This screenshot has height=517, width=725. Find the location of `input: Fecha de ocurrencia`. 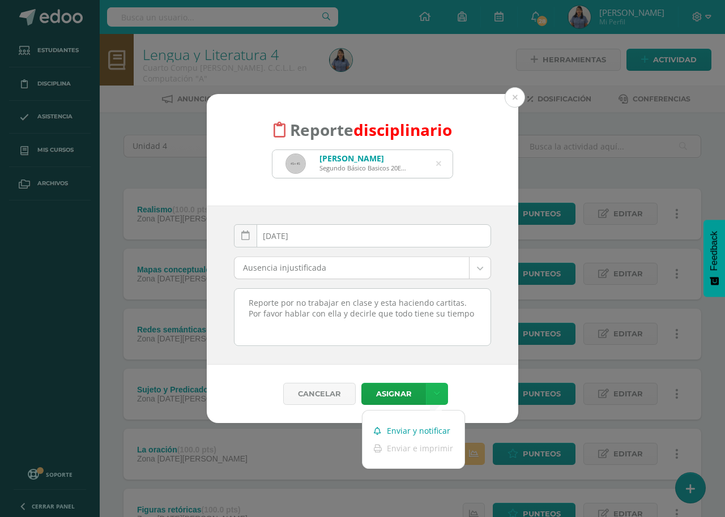

input: Fecha de ocurrencia is located at coordinates (363, 236).